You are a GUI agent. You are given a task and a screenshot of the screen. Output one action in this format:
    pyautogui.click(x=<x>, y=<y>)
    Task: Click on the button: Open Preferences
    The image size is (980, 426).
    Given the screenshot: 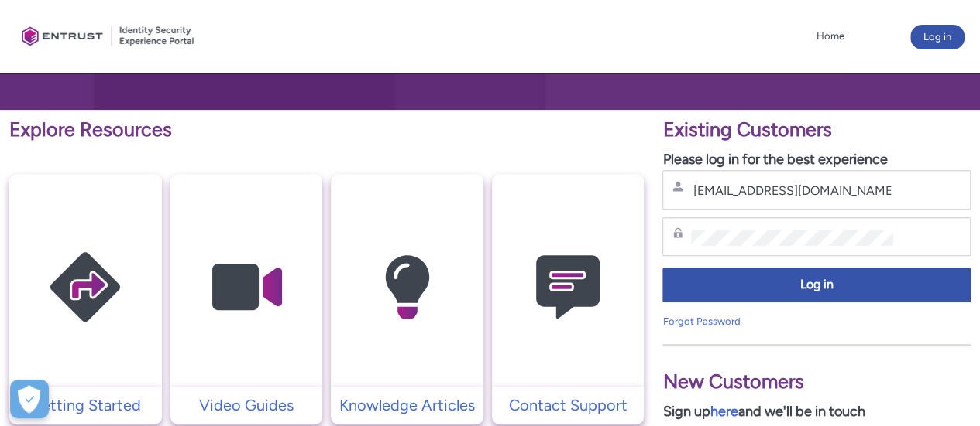 What is the action you would take?
    pyautogui.click(x=30, y=400)
    